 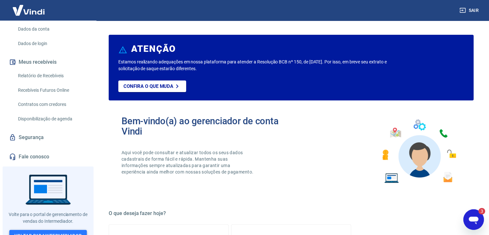 What do you see at coordinates (52, 29) in the screenshot?
I see `a: Dados da conta` at bounding box center [52, 29].